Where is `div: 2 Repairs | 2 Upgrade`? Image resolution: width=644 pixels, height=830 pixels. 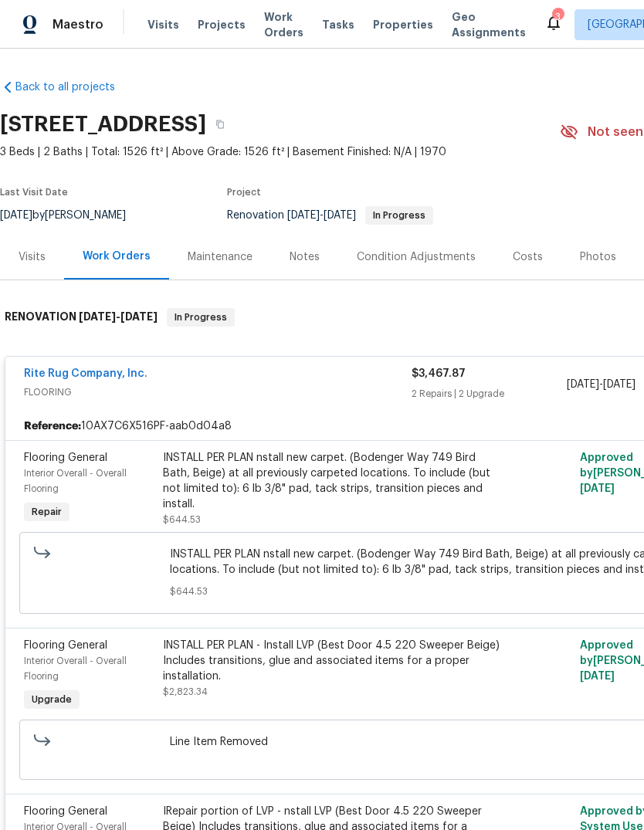
div: 2 Repairs | 2 Upgrade is located at coordinates (488, 394).